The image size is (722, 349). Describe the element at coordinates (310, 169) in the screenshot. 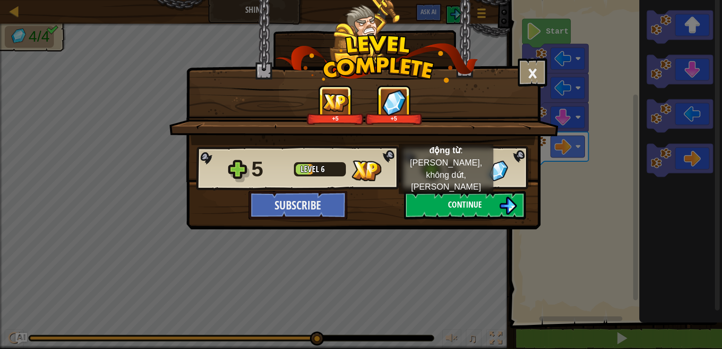

I see `span: Level` at that location.